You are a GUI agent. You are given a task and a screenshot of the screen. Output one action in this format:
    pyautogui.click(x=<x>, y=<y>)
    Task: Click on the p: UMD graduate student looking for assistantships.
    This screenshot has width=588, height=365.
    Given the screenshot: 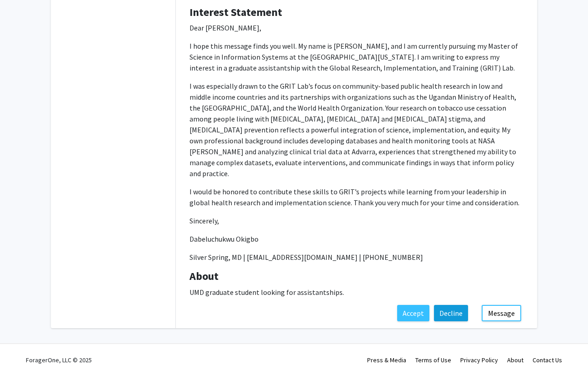 What is the action you would take?
    pyautogui.click(x=356, y=292)
    